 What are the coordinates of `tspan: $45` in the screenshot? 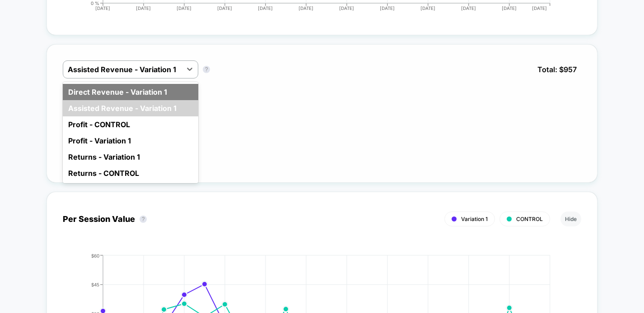 It's located at (96, 285).